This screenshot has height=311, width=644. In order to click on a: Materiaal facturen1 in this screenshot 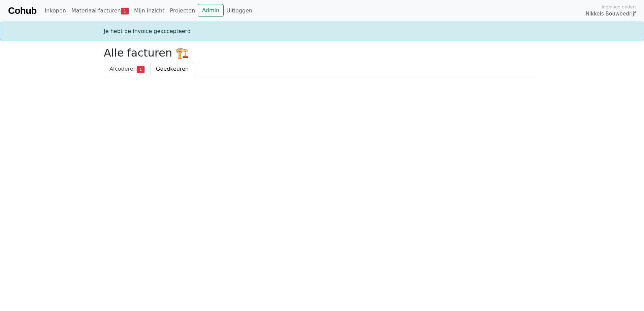, I will do `click(100, 11)`.